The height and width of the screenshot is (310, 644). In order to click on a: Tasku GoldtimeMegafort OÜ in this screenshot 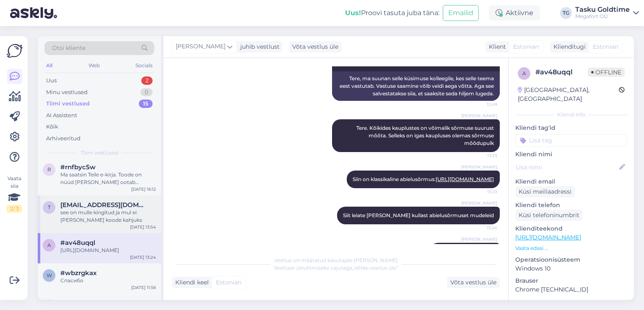, I will do `click(607, 13)`.